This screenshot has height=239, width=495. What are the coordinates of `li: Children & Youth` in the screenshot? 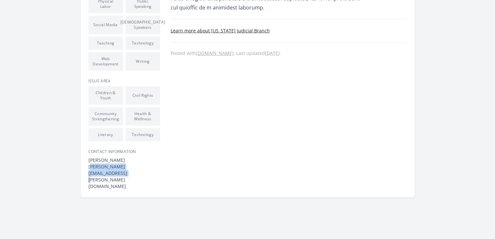 It's located at (106, 95).